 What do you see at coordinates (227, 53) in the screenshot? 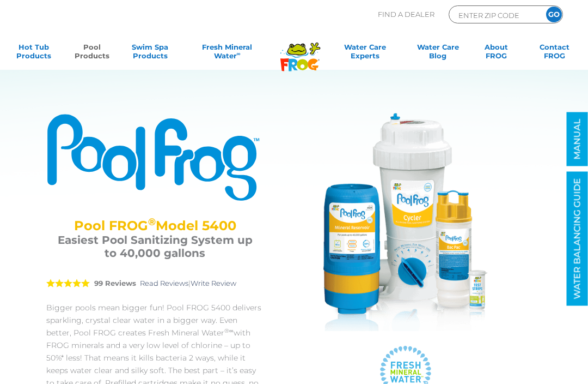
I see `a: Fresh MineralWater∞` at bounding box center [227, 53].